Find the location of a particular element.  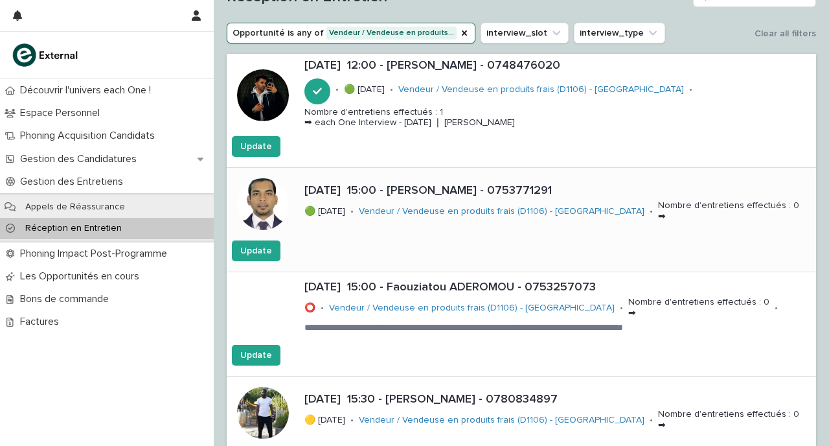

p: Espace Personnel is located at coordinates (62, 113).